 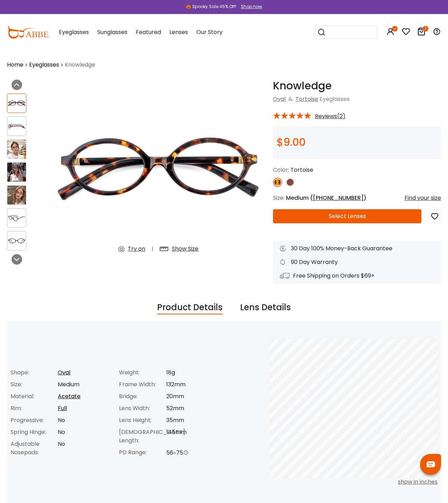 I want to click on div: 20mm, so click(x=193, y=397).